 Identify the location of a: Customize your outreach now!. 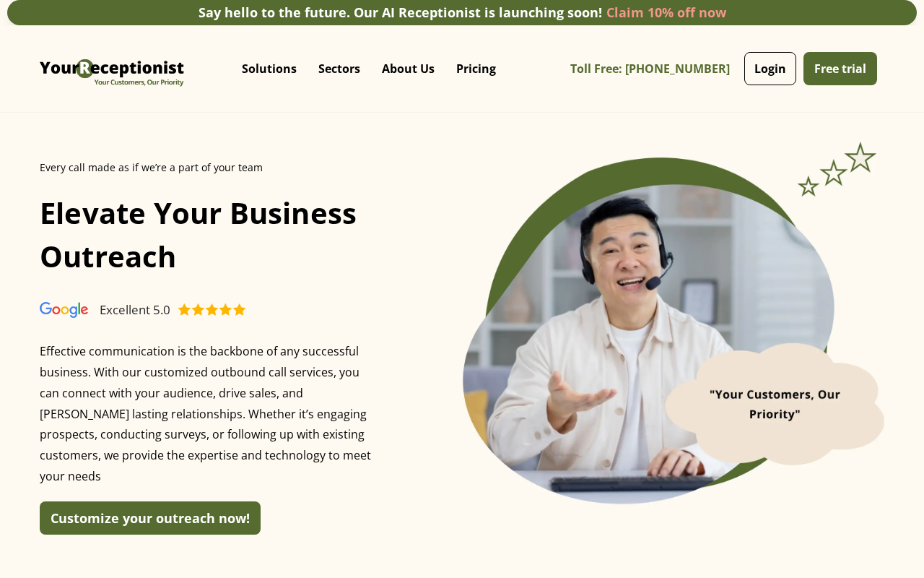
(150, 518).